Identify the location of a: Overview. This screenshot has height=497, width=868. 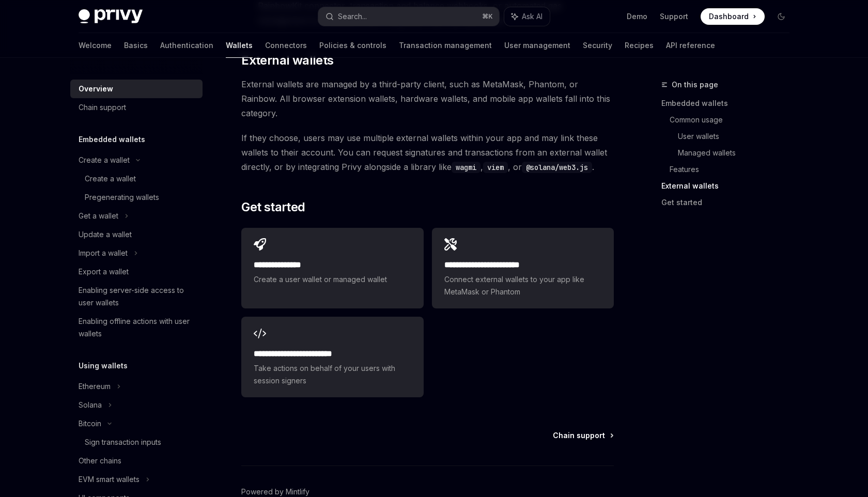
(137, 89).